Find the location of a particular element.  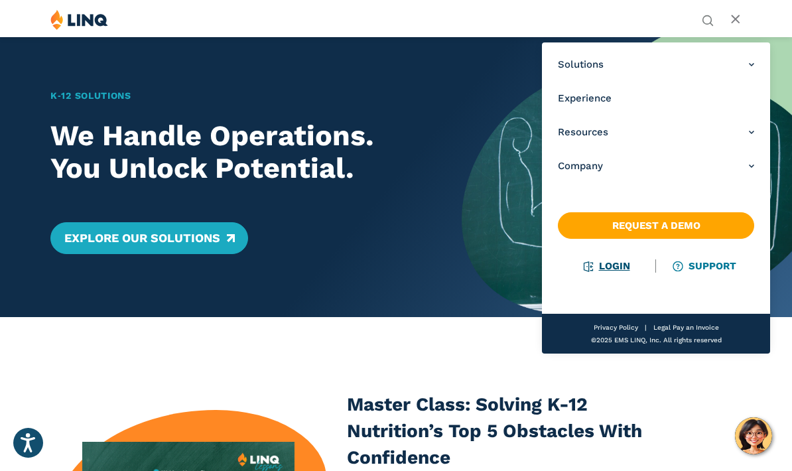

a: Request a Demo is located at coordinates (656, 225).